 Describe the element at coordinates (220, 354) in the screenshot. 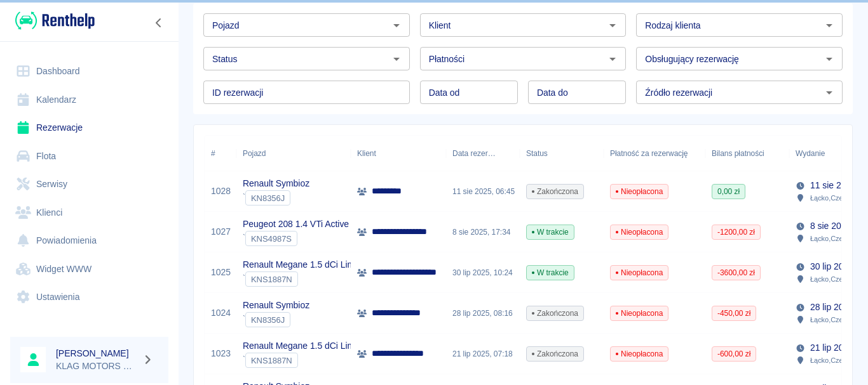

I see `a: 1023` at that location.